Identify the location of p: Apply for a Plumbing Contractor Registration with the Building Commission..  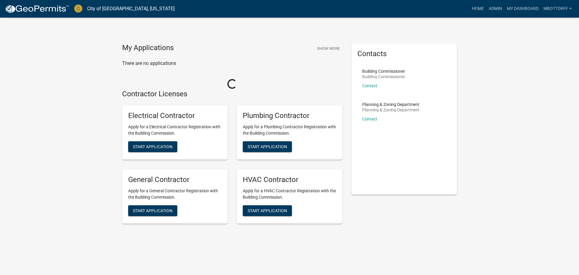
(290, 130).